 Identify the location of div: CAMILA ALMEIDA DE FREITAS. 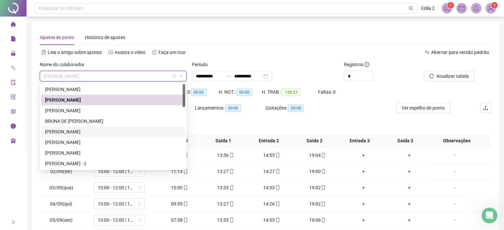
(113, 132).